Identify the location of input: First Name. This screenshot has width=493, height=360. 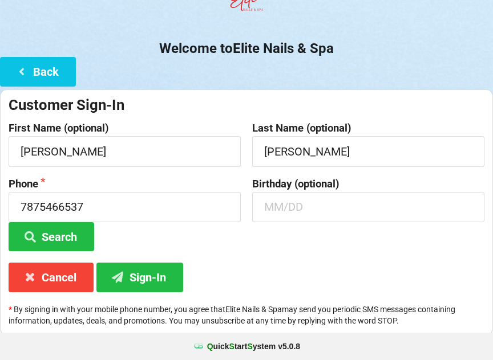
(124, 151).